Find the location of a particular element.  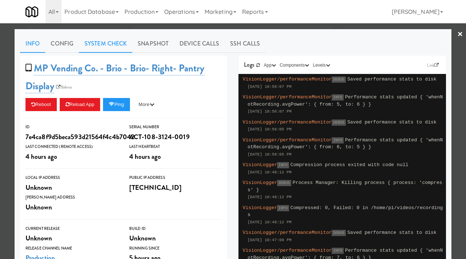

a: Snapshot is located at coordinates (153, 44).